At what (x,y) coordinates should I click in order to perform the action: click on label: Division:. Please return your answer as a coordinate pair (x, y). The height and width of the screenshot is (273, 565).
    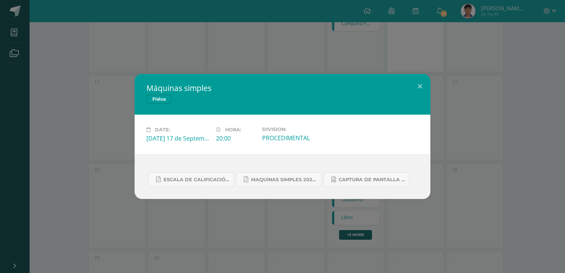
    Looking at the image, I should click on (294, 129).